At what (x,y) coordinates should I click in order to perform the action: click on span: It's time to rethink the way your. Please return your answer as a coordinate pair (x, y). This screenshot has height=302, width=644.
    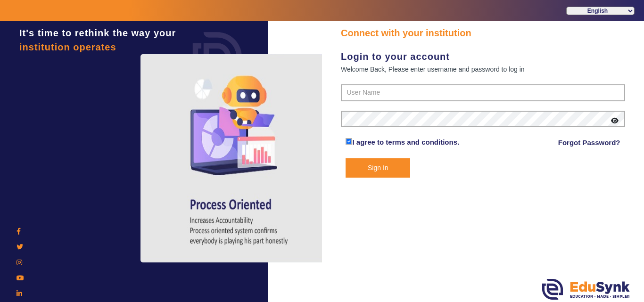
    Looking at the image, I should click on (97, 33).